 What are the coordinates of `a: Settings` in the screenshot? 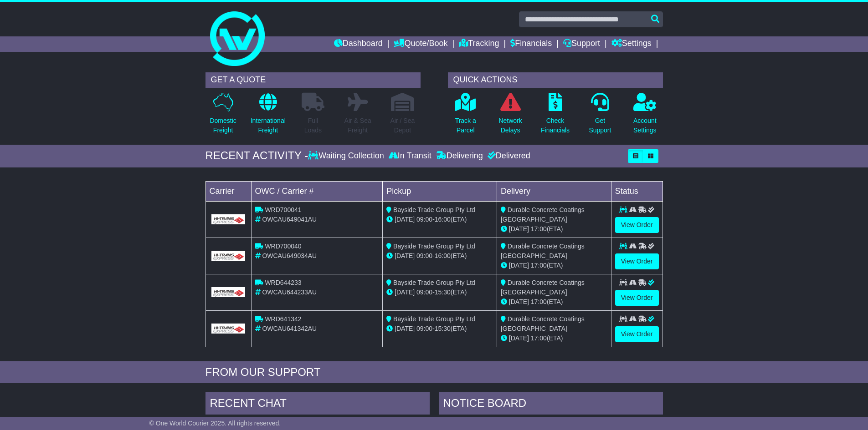 It's located at (631, 44).